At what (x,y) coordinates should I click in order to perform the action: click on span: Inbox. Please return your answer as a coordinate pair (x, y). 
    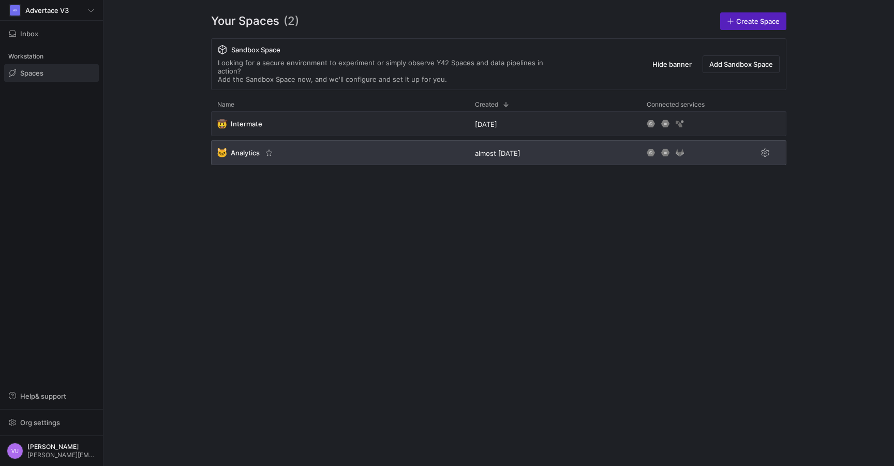
    Looking at the image, I should click on (29, 34).